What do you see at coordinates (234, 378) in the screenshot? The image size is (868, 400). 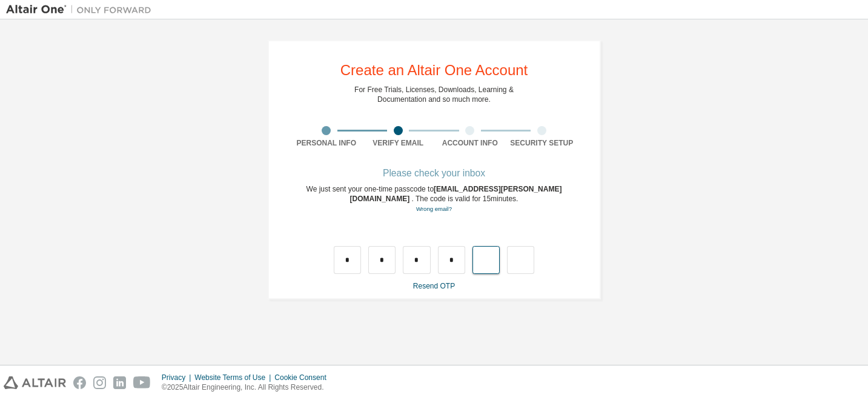 I see `div: Website Terms of Use` at bounding box center [234, 378].